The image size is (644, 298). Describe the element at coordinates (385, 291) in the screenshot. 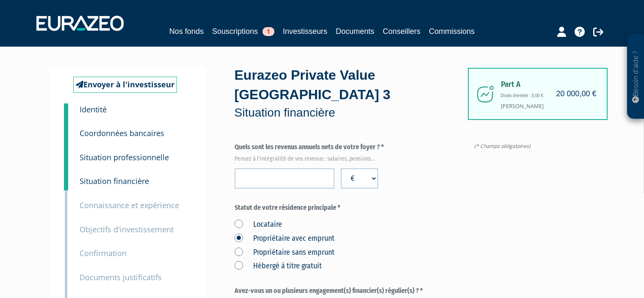

I see `label: Avez-vous un ou plusieurs engagement(s) financier(s) régulier(s) ? *` at that location.